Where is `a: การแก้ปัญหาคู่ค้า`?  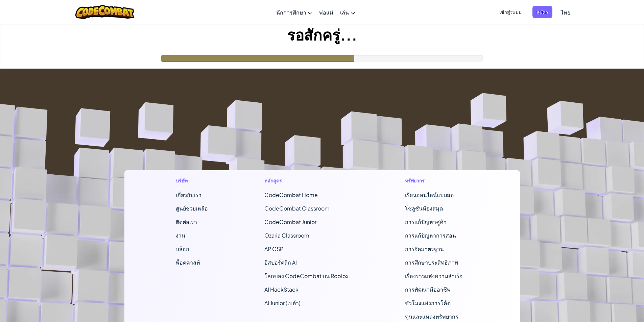 a: การแก้ปัญหาคู่ค้า is located at coordinates (426, 222).